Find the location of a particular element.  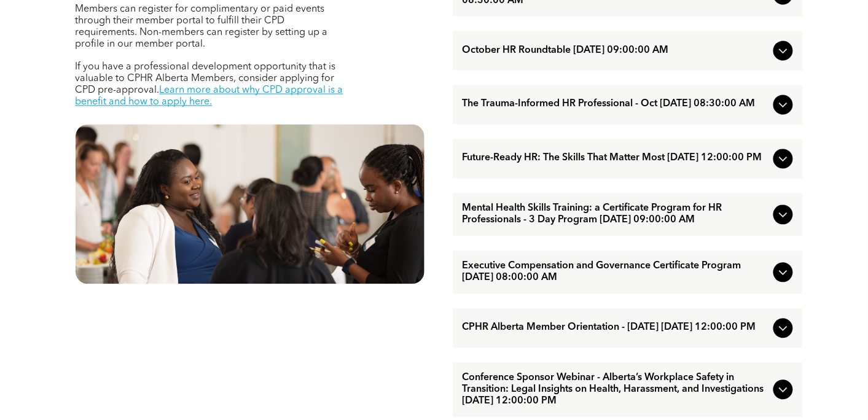

a: Learn more about why CPD approval is a benefit and how to apply here. is located at coordinates (209, 96).